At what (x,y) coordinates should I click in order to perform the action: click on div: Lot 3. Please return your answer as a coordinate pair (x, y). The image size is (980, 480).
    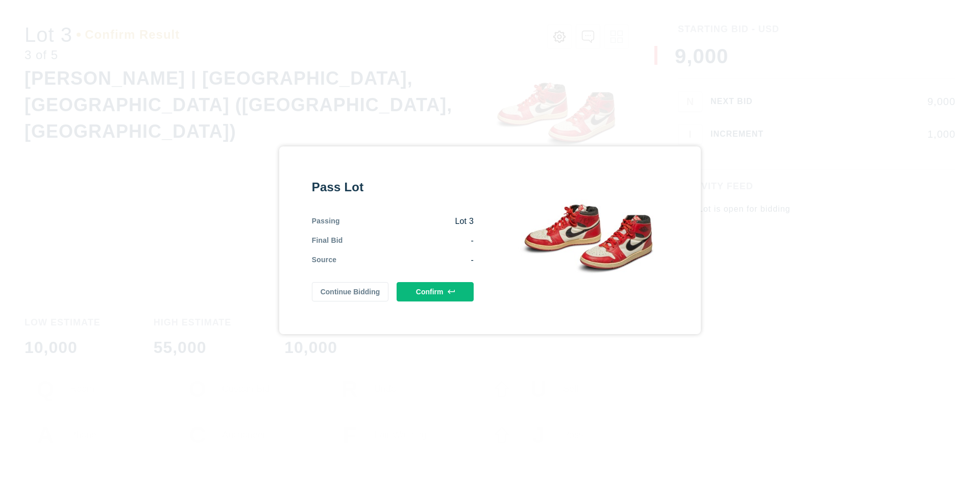
    Looking at the image, I should click on (407, 221).